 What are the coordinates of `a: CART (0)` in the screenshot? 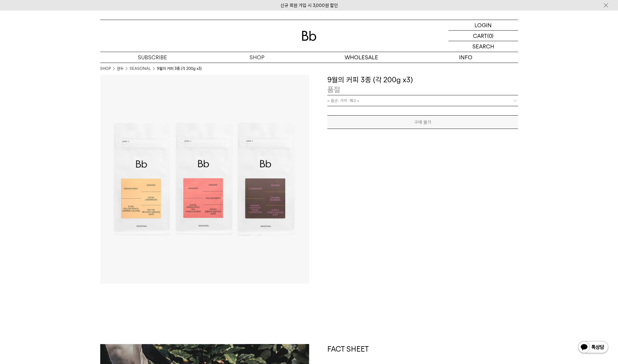 It's located at (483, 36).